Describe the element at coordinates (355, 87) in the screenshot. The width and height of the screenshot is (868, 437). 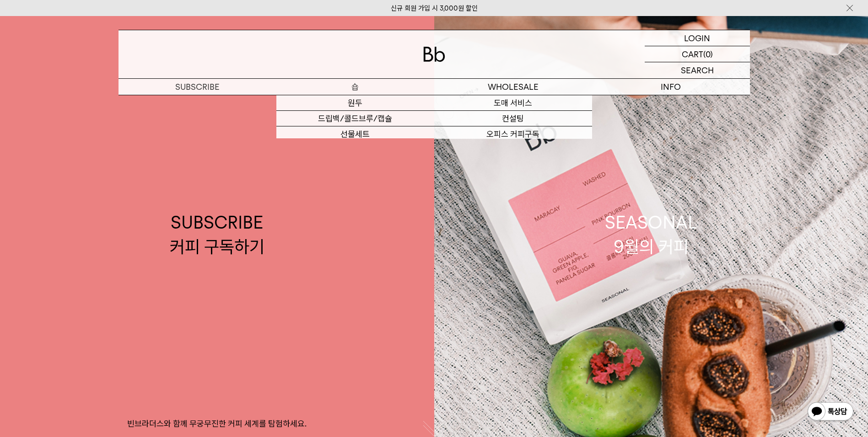
I see `a: 숍` at that location.